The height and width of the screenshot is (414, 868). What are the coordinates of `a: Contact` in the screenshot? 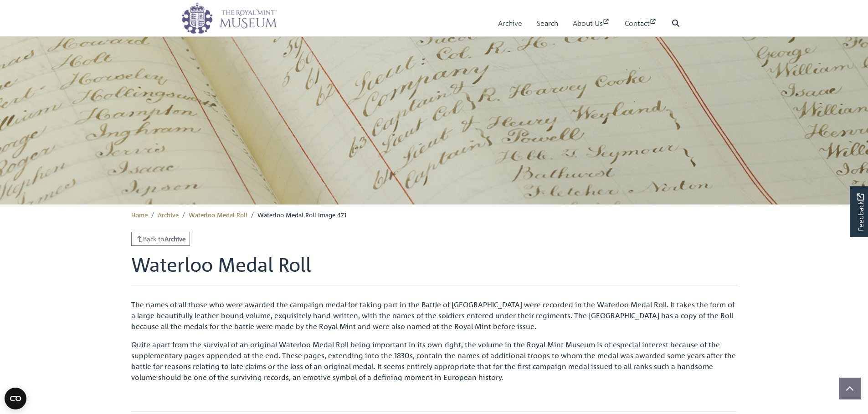 It's located at (640, 23).